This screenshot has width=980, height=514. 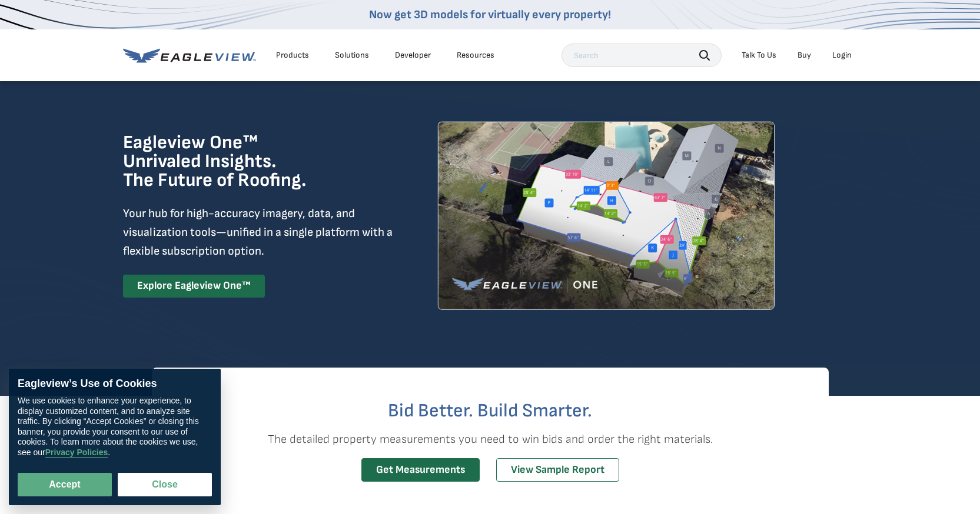 I want to click on h1: Eagleview One™ Unrivaled Insights. The Future of Roofing., so click(x=245, y=162).